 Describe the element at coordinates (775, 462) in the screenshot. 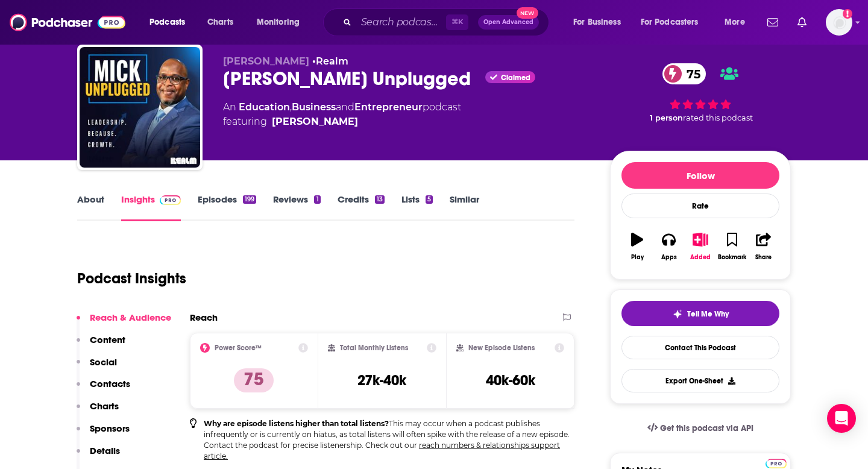

I see `a: Pro website` at that location.